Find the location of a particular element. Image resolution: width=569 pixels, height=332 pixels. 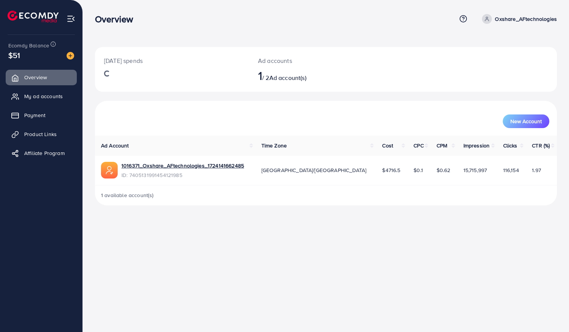

span: Ecomdy Balance is located at coordinates (29, 45).